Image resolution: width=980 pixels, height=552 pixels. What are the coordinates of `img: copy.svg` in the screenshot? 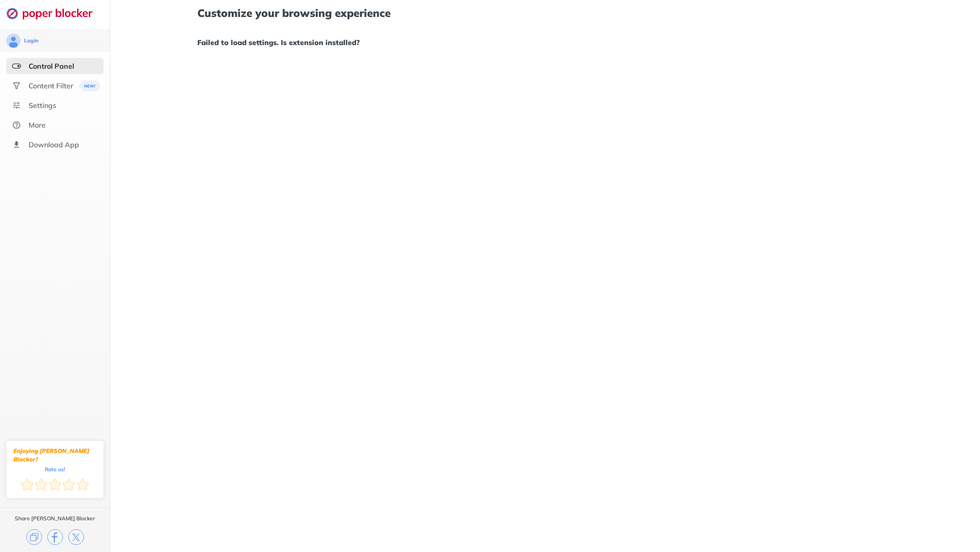 It's located at (34, 537).